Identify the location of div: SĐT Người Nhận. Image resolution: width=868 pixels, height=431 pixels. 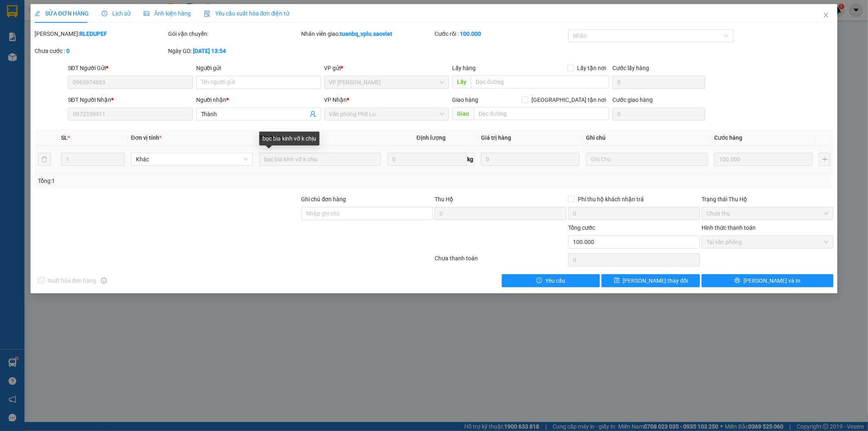
(130, 100).